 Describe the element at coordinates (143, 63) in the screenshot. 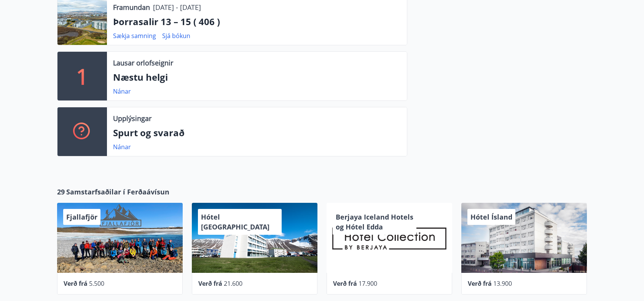

I see `p: Lausar orlofseignir` at that location.